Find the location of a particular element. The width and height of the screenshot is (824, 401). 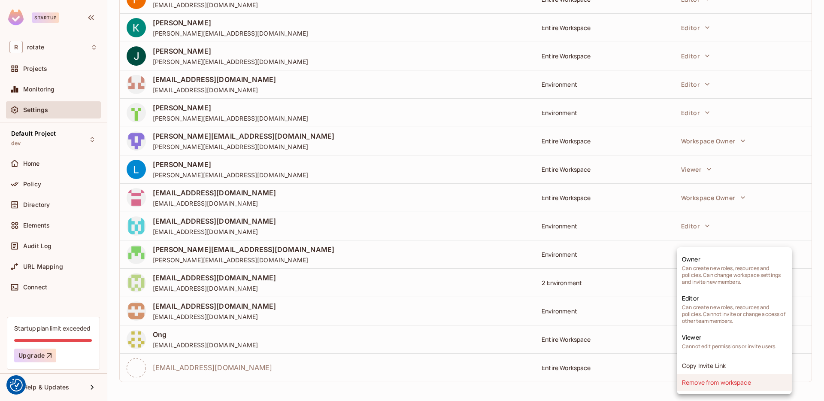

span: Cannot edit permissions or invite users. is located at coordinates (729, 346).